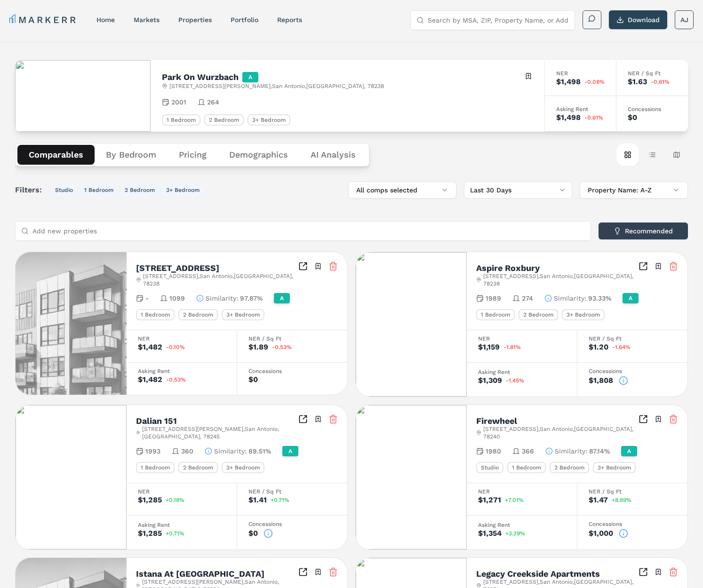 The height and width of the screenshot is (588, 703). What do you see at coordinates (569, 118) in the screenshot?
I see `div: $1,498` at bounding box center [569, 118].